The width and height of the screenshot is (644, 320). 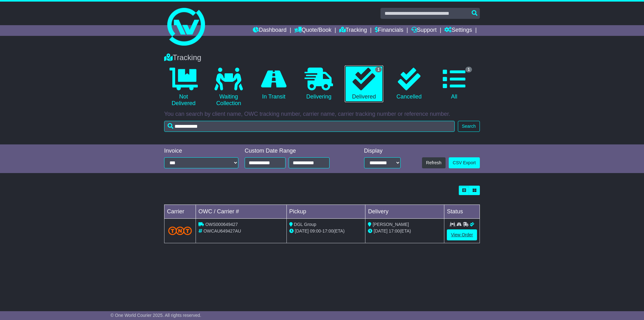 What do you see at coordinates (201, 151) in the screenshot?
I see `div: Invoice` at bounding box center [201, 151].